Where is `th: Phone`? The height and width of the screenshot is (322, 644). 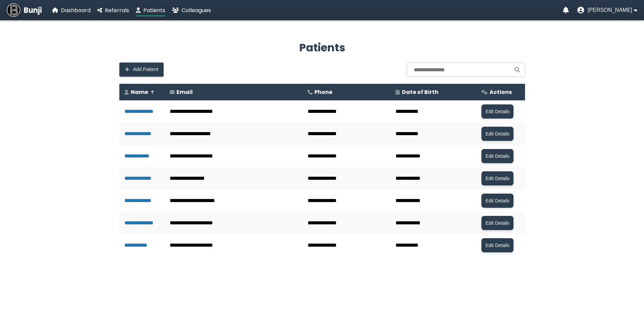 th: Phone is located at coordinates (347, 91).